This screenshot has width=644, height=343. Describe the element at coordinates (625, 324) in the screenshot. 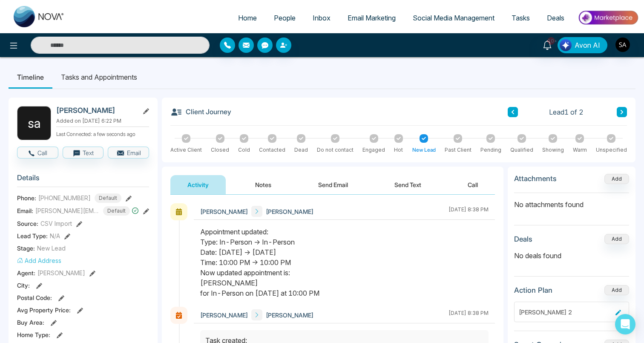

I see `div: Open Intercom Messenger` at that location.